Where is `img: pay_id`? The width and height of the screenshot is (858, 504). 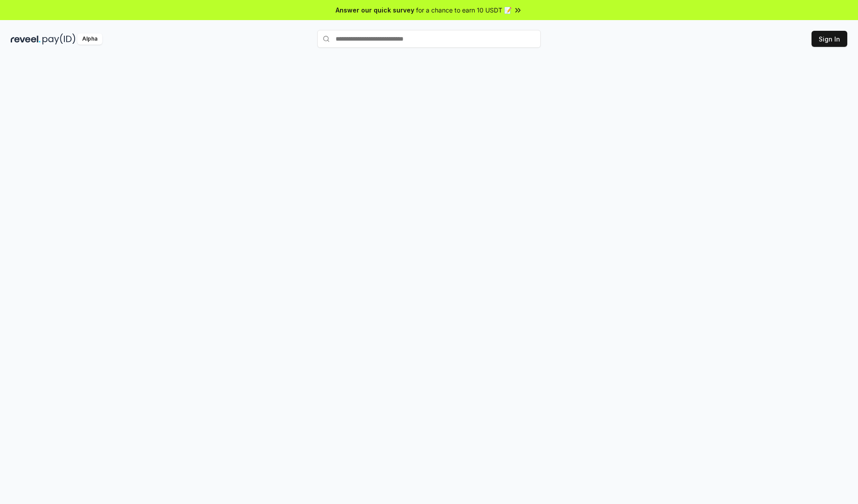
img: pay_id is located at coordinates (59, 39).